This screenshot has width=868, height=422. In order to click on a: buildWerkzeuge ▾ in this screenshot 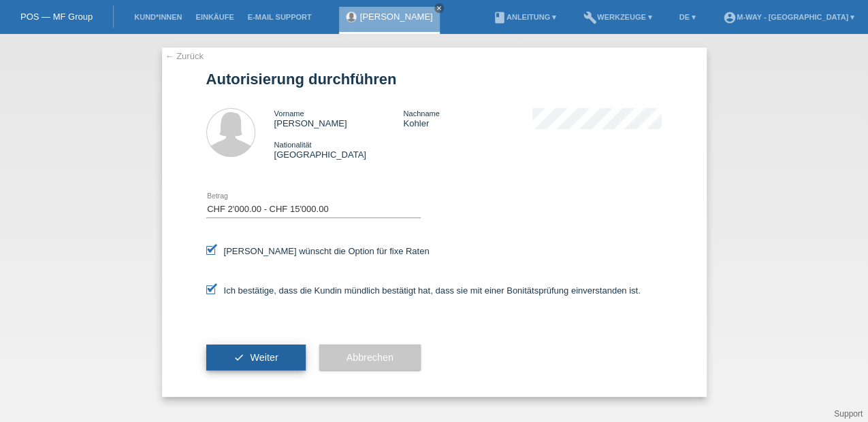, I will do `click(618, 17)`.